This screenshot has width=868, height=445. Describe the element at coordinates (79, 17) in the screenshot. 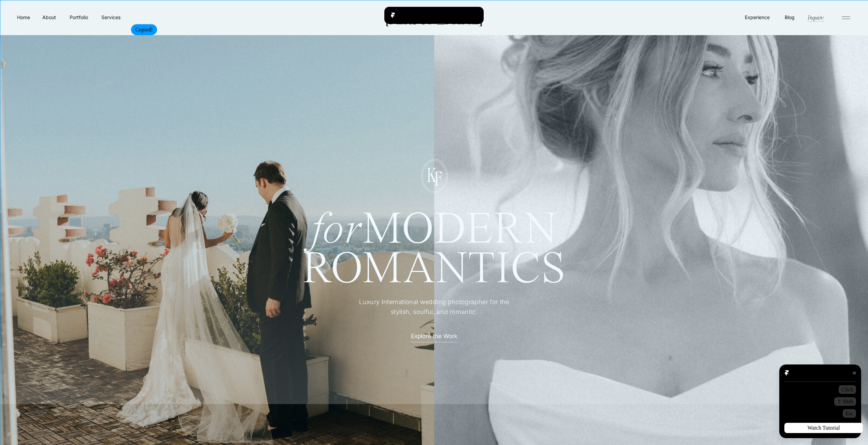

I see `a: Portfolio` at that location.